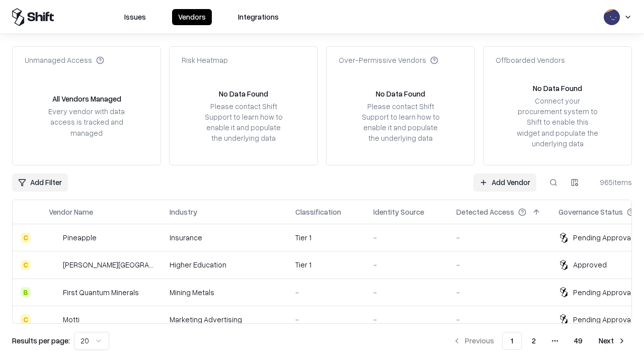  What do you see at coordinates (183, 212) in the screenshot?
I see `div: Industry` at bounding box center [183, 212].